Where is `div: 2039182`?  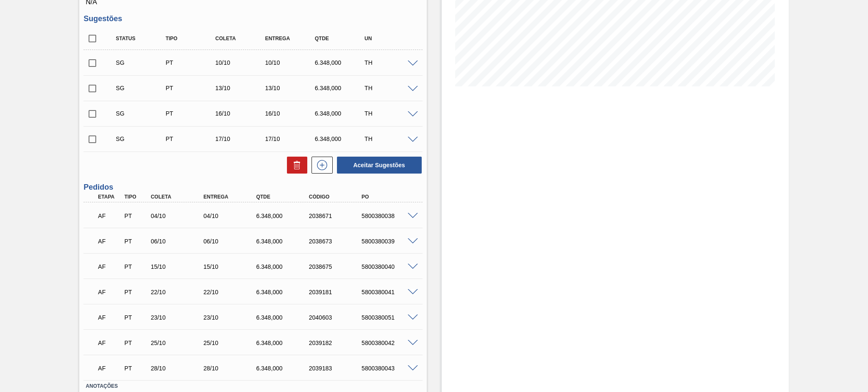 div: 2039182 is located at coordinates (336, 343).